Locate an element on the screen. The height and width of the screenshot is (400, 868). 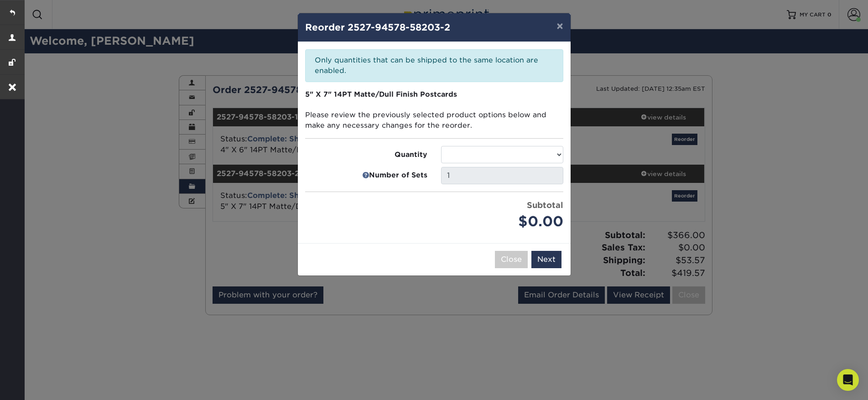
strong: 5" X 7" 14PT Matte/Dull Finish Postcards is located at coordinates (381, 94).